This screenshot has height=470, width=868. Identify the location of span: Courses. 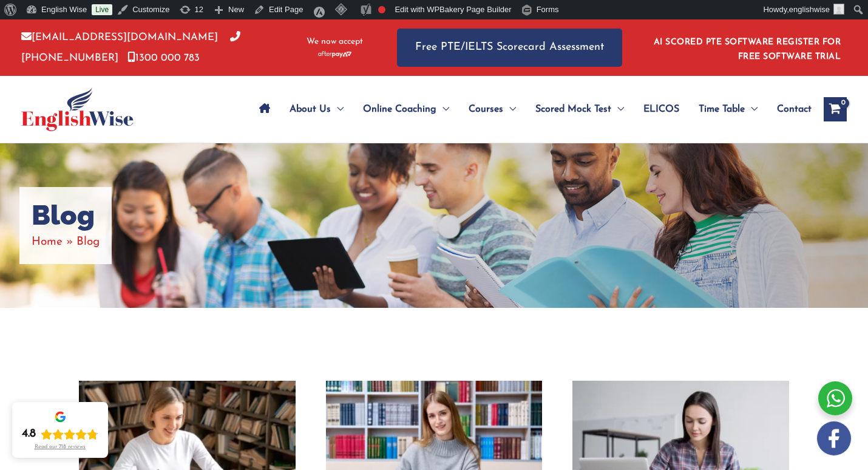
(486, 110).